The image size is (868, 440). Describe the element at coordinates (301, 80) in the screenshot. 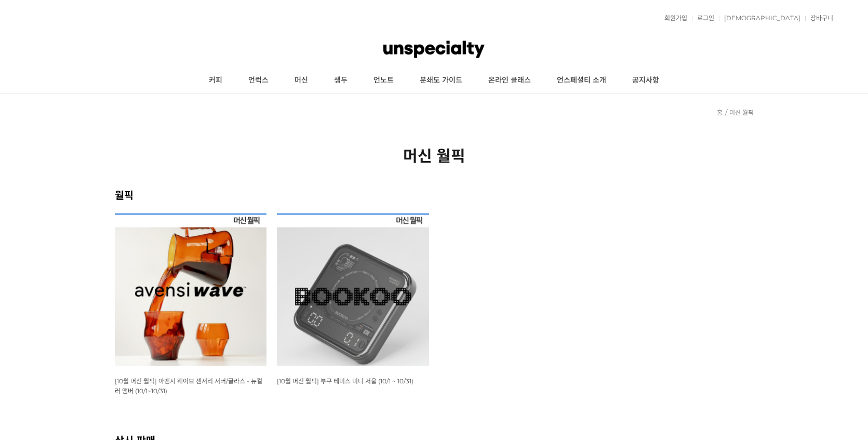

I see `a: 머신` at that location.